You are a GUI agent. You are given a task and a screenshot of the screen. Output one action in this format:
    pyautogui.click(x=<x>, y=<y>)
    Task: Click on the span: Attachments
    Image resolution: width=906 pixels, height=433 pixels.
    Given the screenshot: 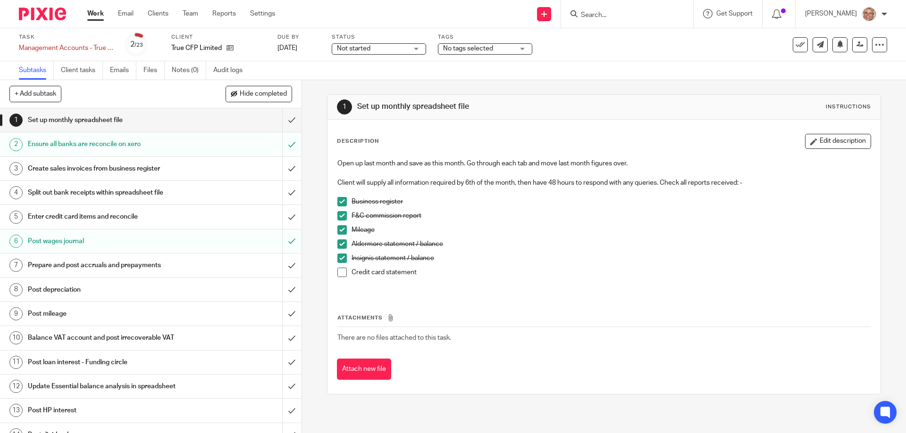 What is the action you would take?
    pyautogui.click(x=360, y=318)
    